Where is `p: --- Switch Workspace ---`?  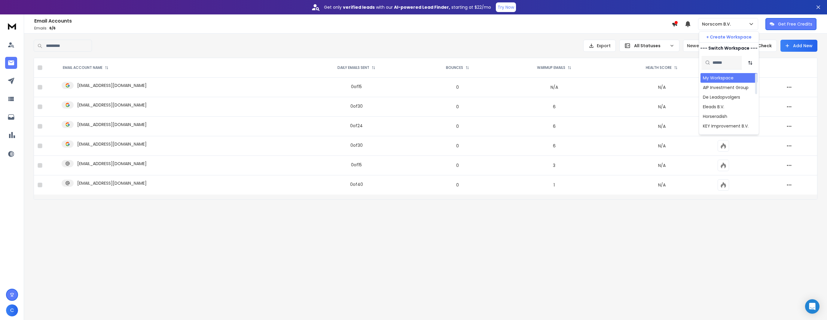 p: --- Switch Workspace --- is located at coordinates (729, 48).